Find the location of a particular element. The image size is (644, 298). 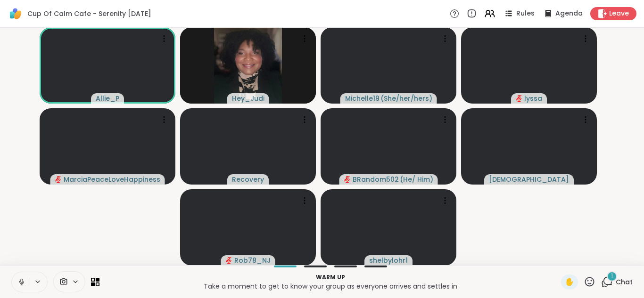

span: MarciaPeaceLoveHappiness is located at coordinates (112, 180).